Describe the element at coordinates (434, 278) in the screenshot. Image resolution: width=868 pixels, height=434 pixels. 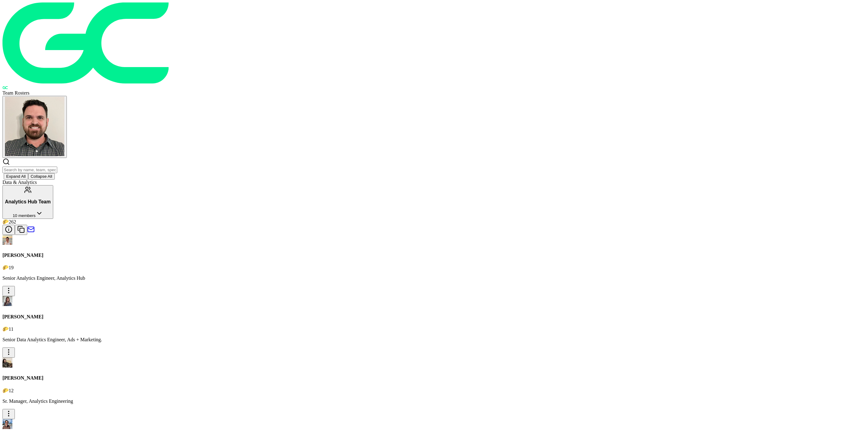
I see `p: Senior Analytics Engineer, Analytics Hub` at that location.